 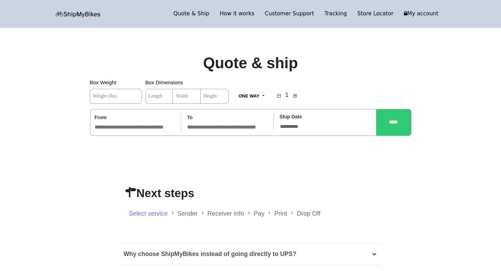 I want to click on a: My account, so click(x=421, y=14).